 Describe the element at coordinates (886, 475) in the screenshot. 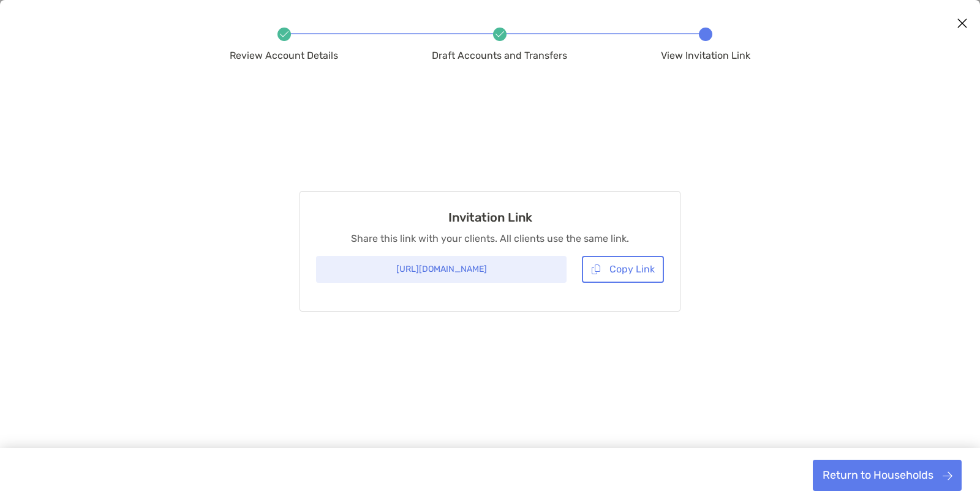

I see `button: Return to Households` at that location.